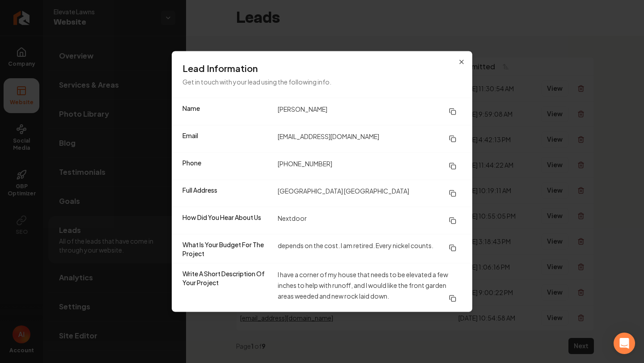  Describe the element at coordinates (322, 82) in the screenshot. I see `p: Get in touch with your lead using the following info.` at that location.